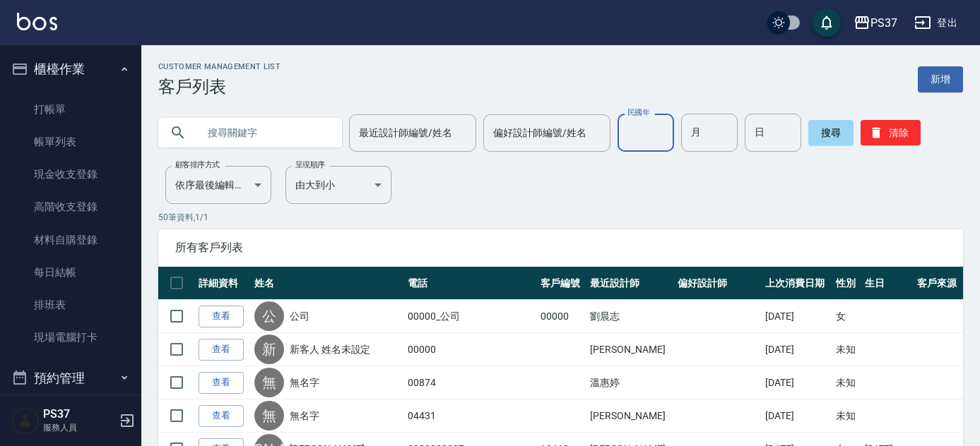 Image resolution: width=980 pixels, height=446 pixels. Describe the element at coordinates (876, 23) in the screenshot. I see `button: PS37` at that location.